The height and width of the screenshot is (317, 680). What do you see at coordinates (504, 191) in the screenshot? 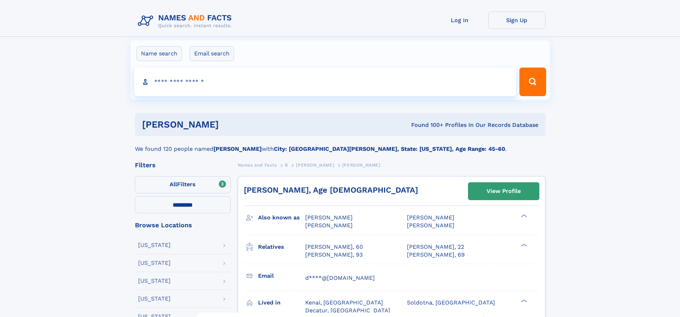
I see `a: View Profile` at bounding box center [504, 191].